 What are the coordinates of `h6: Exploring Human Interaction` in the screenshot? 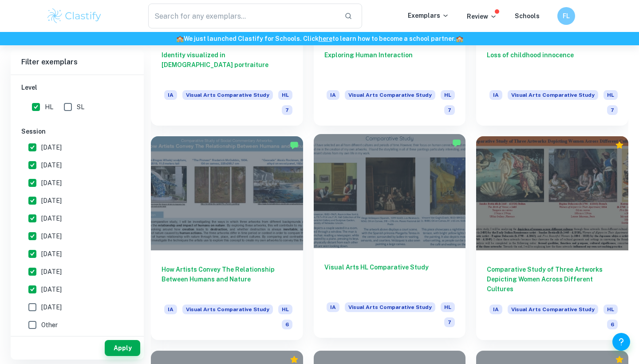 It's located at (390, 64).